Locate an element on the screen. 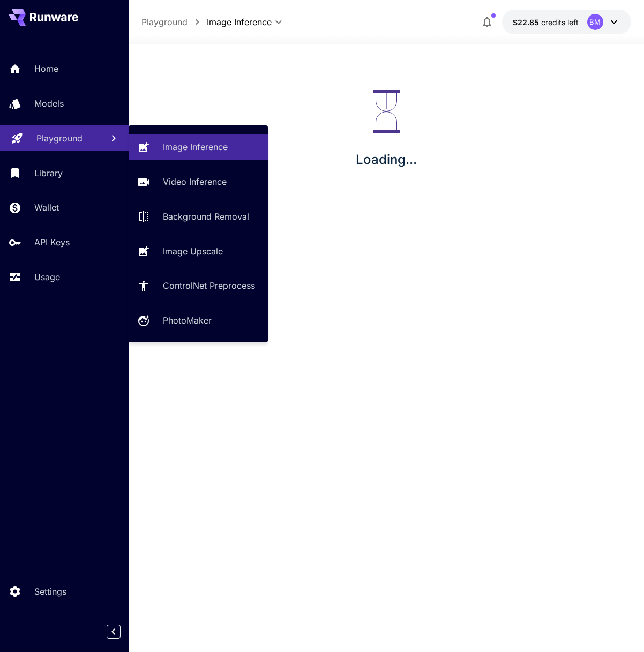  span: credits left is located at coordinates (560, 22).